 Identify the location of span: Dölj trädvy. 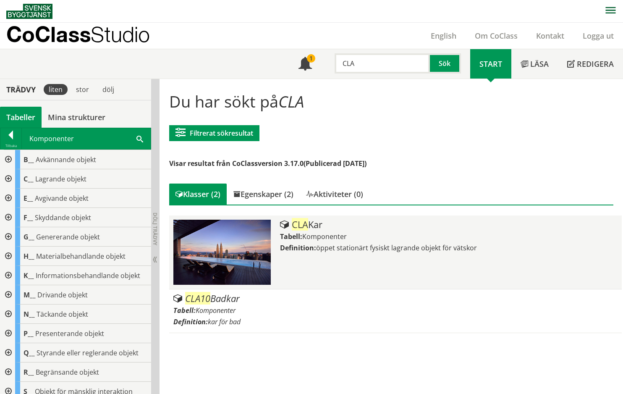
(155, 229).